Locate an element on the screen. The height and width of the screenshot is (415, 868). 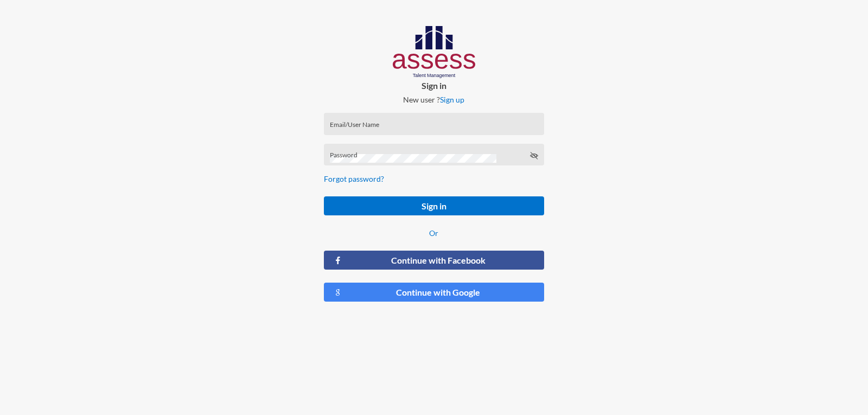
p: New user ? is located at coordinates (433, 100).